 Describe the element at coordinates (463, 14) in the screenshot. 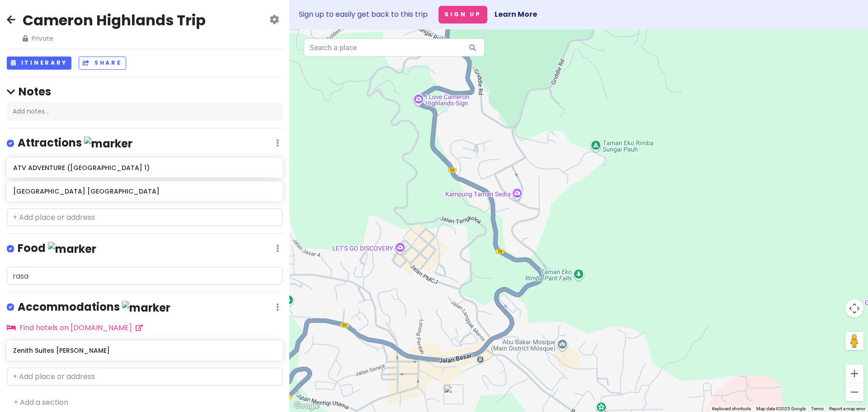

I see `button: Sign Up` at that location.